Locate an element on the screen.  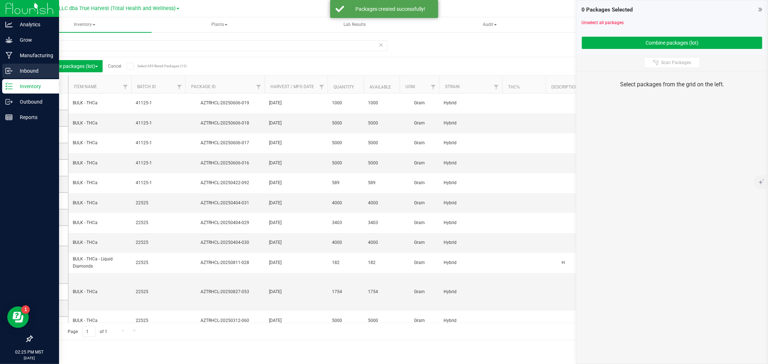
p: Grow is located at coordinates (34, 40).